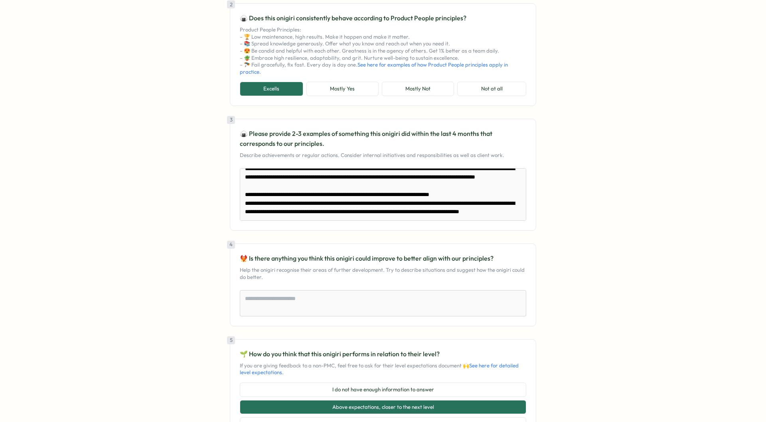 Image resolution: width=766 pixels, height=422 pixels. I want to click on p: Product People Principles: – 🏆 Low maintenance, high results. Make it happen and make it matter. ..., so click(383, 51).